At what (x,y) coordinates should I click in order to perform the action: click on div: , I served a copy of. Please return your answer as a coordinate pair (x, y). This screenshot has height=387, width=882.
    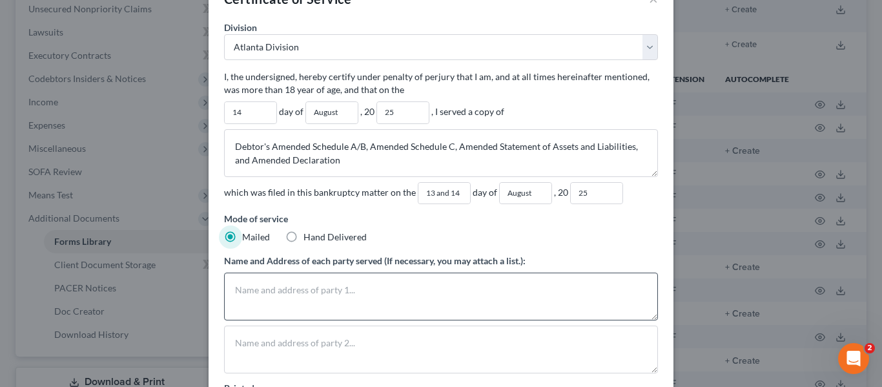
    Looking at the image, I should click on (467, 112).